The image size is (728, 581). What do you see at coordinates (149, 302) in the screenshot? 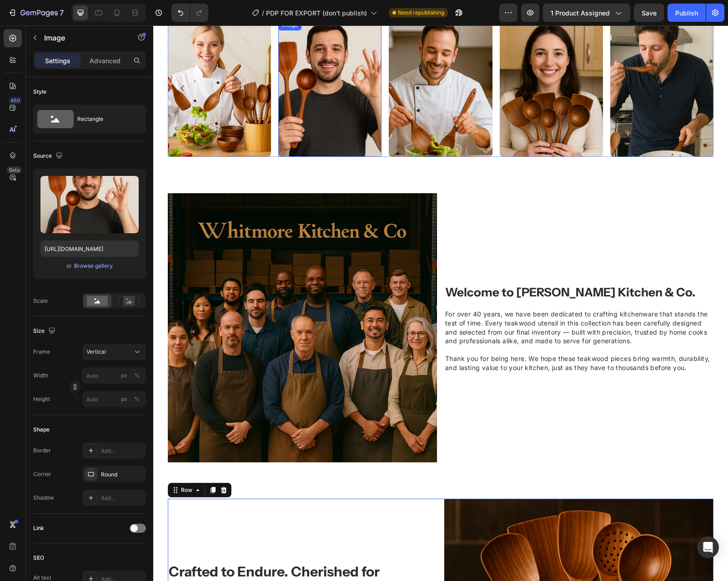
I see `img: gempages_581516978108236713-0eae259d-2e2d-4c3f-9840-a98b623788c7.png` at bounding box center [149, 302].